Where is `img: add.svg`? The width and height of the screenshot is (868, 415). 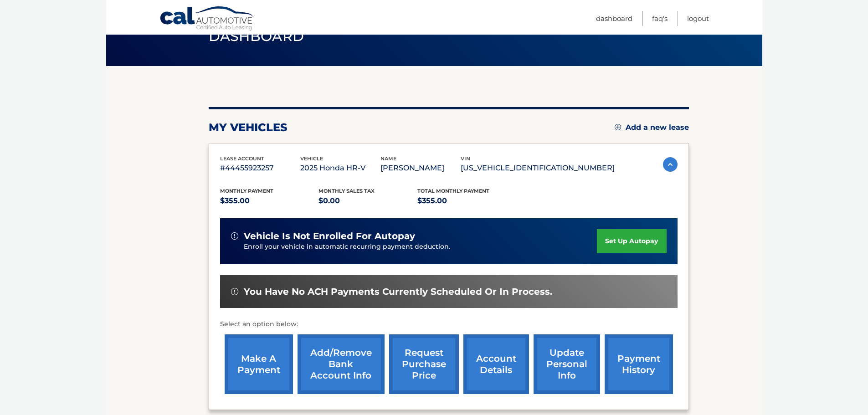
img: add.svg is located at coordinates (618, 127).